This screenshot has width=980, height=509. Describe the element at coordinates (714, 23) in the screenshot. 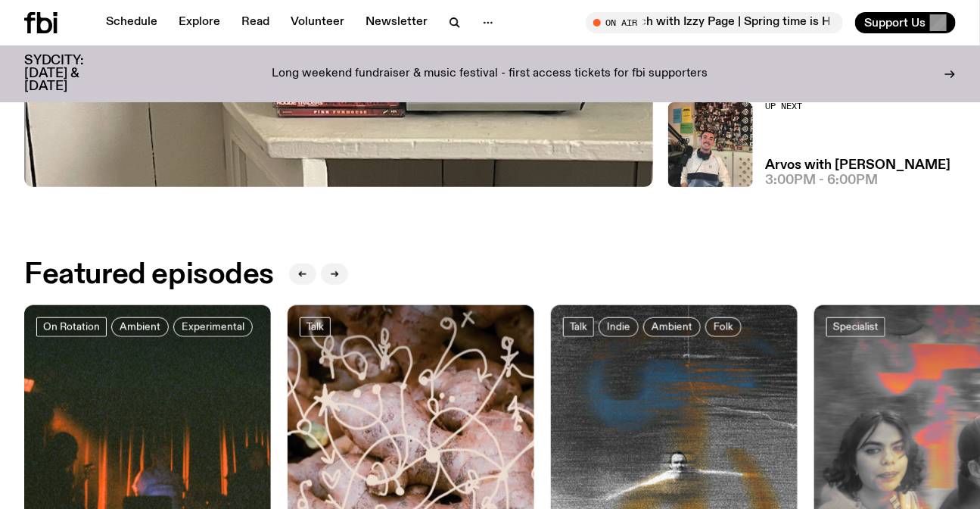

I see `button: On AirLunch with Izzy Page | Spring time is HERE!!!!` at that location.